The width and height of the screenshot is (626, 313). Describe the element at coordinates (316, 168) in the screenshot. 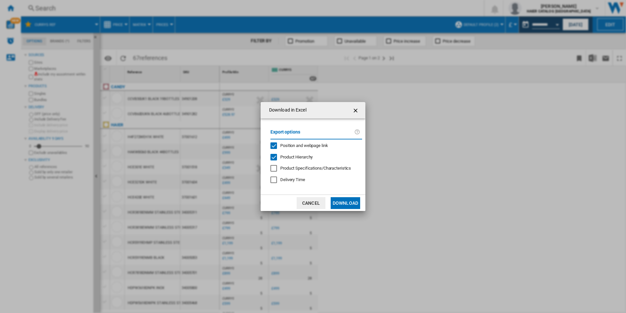

I see `div: Only applies to Category View` at that location.